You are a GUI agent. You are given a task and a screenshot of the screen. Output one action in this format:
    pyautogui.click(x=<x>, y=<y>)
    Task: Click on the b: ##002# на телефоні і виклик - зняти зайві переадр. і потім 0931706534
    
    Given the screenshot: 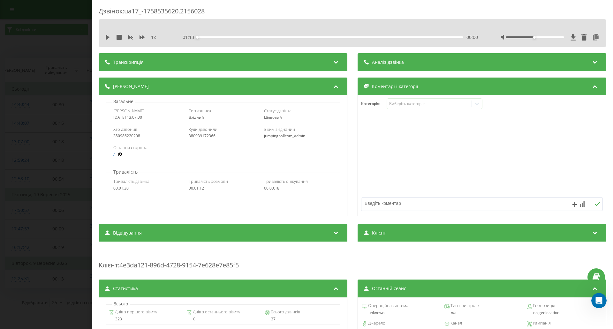 What is the action you would take?
    pyautogui.click(x=54, y=95)
    